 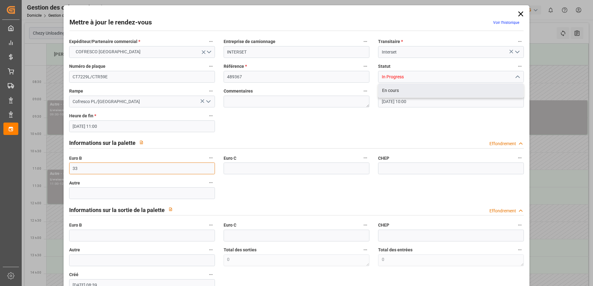 What do you see at coordinates (76, 91) in the screenshot?
I see `font: Rampe` at bounding box center [76, 91].